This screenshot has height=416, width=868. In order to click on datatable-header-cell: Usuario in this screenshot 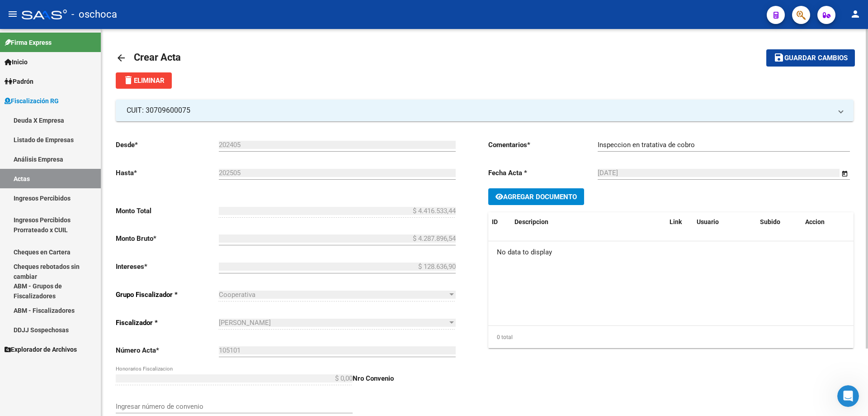, I will do `click(725, 222)`.